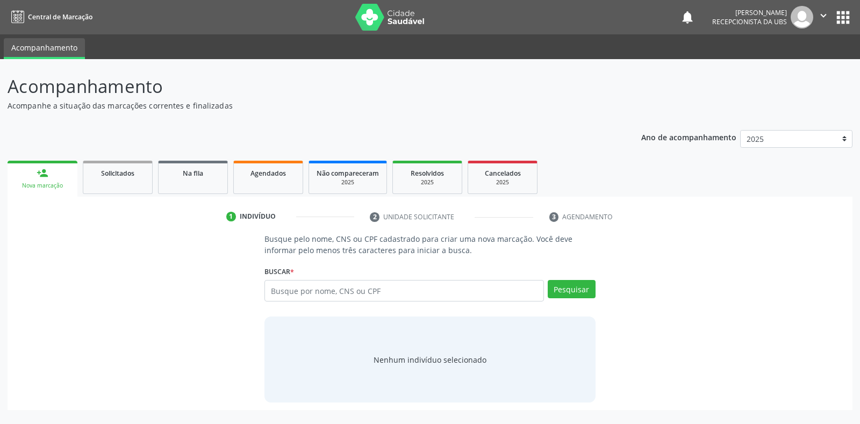 The width and height of the screenshot is (860, 424). What do you see at coordinates (427, 173) in the screenshot?
I see `span: Resolvidos` at bounding box center [427, 173].